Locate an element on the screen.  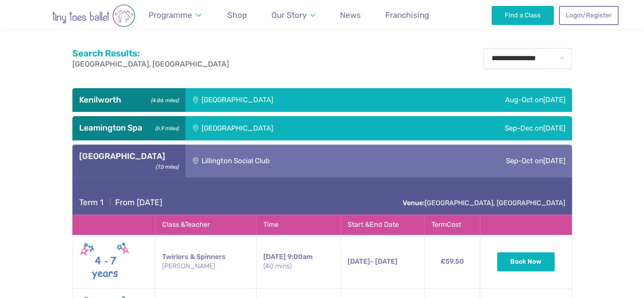
span: Our Story is located at coordinates (289, 15).